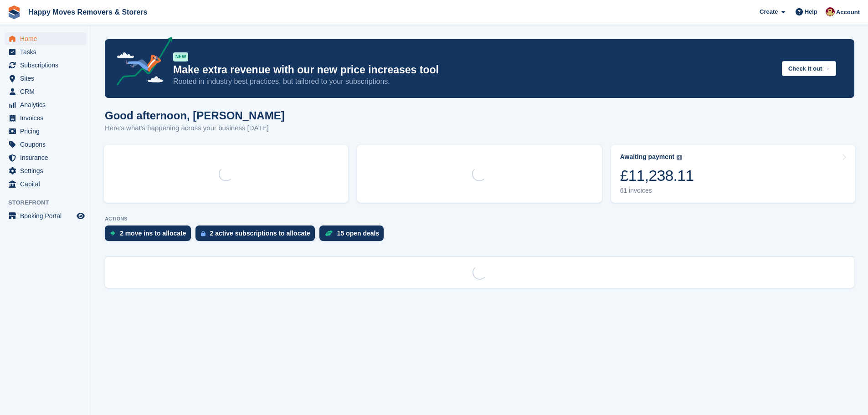 The height and width of the screenshot is (415, 868). I want to click on img: move_ins_to_allocate_icon-fdf77a2bb77ea45bf5b3d319d69a93e2d87916cf1d5bf7949dd705db3b84f3ca.svg, so click(113, 233).